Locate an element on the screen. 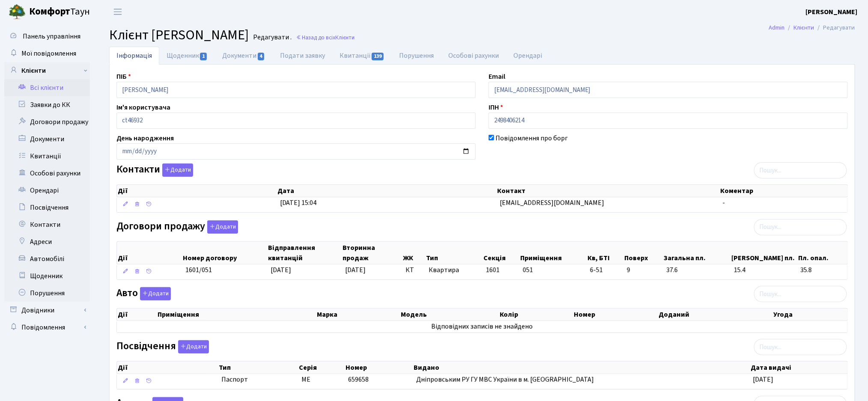 This screenshot has width=868, height=401. th: Вторинна продаж is located at coordinates (372, 253).